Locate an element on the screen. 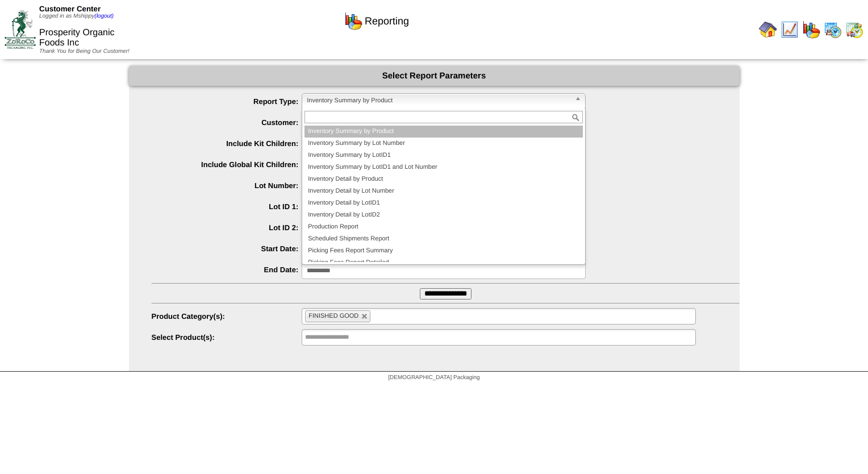 Image resolution: width=868 pixels, height=474 pixels. li: Inventory Summary by Lot Number is located at coordinates (444, 143).